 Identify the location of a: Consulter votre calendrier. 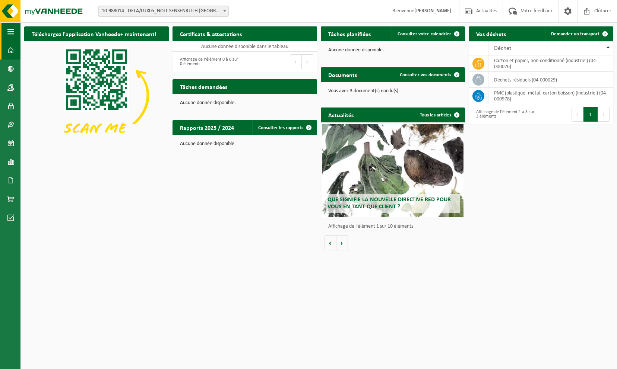
(428, 34).